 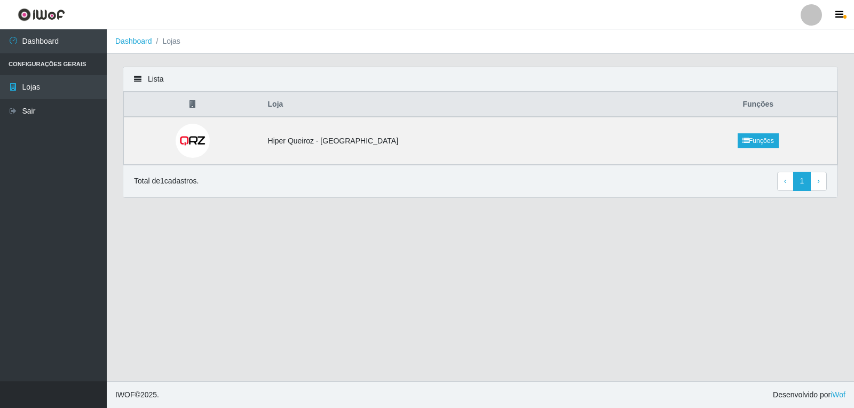 I want to click on nav: pagination, so click(x=802, y=181).